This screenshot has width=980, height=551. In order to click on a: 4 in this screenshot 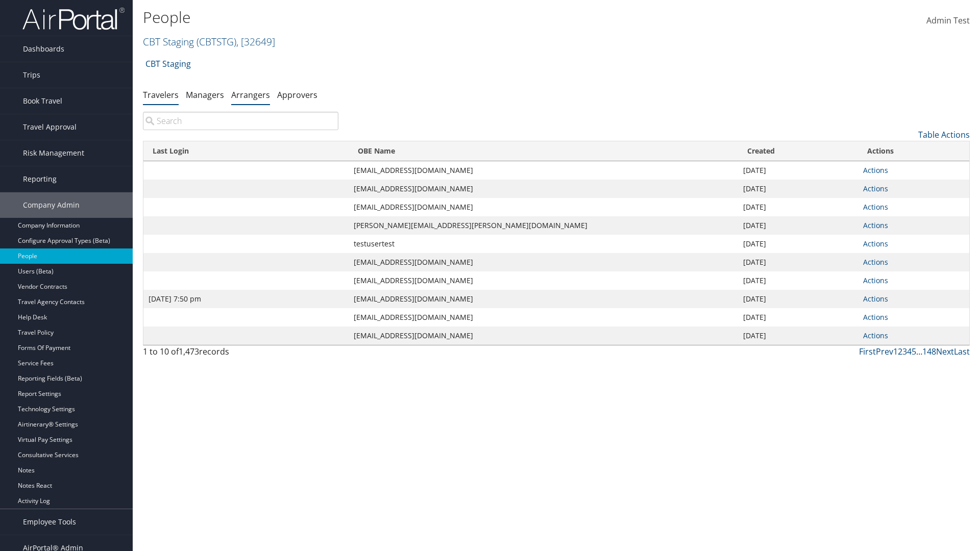, I will do `click(909, 352)`.